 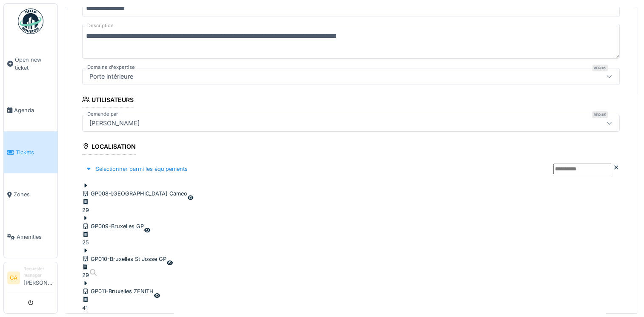 I want to click on label: Description, so click(x=100, y=25).